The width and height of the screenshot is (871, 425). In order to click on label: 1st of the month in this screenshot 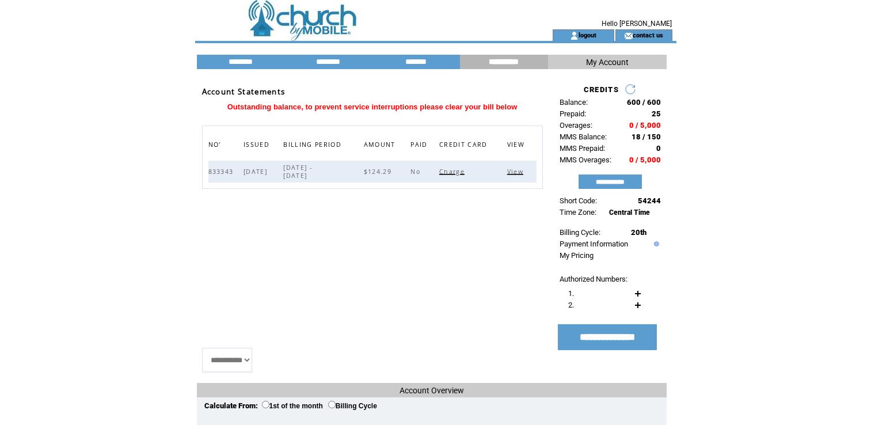, I will do `click(292, 406)`.